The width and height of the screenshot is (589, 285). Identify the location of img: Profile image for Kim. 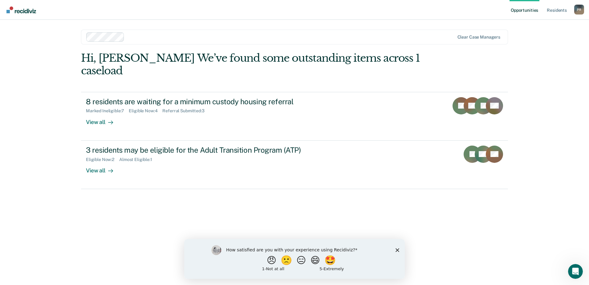
(32, 11).